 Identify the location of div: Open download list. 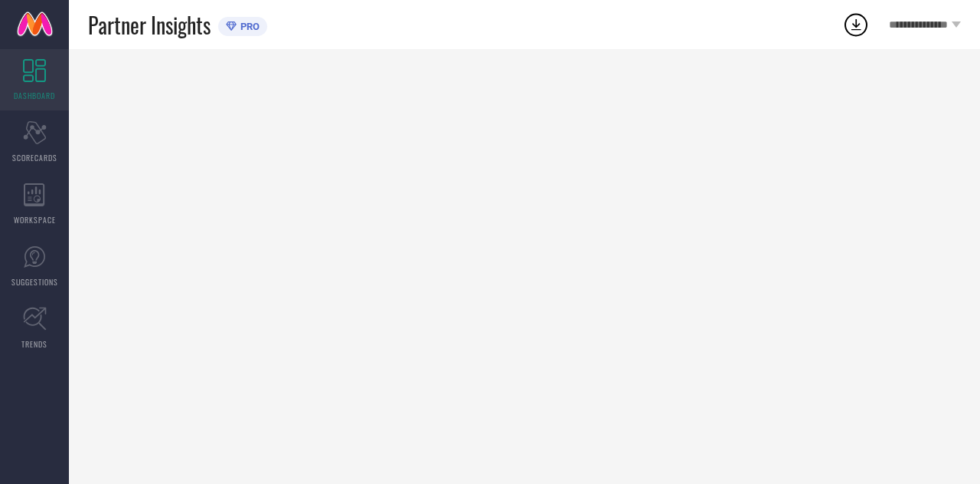
(856, 25).